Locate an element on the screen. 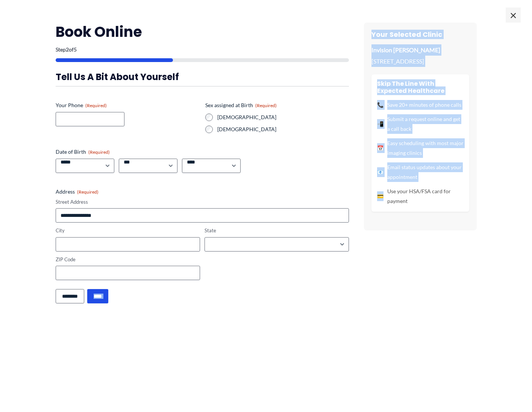 This screenshot has width=532, height=412. h4: Skip the line with Expected Healthcare is located at coordinates (420, 87).